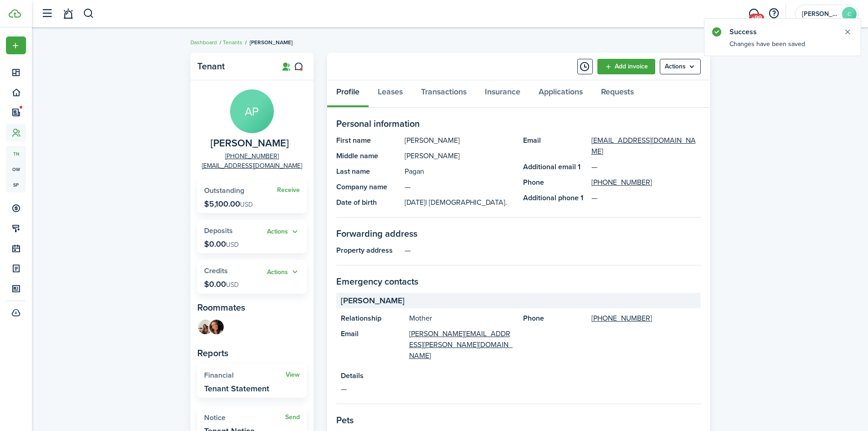 Image resolution: width=868 pixels, height=431 pixels. I want to click on panel-main-section-title: Emergency contacts, so click(519, 281).